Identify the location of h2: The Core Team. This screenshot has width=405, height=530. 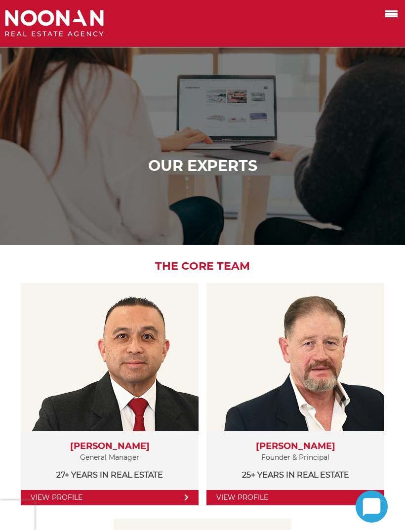
(203, 266).